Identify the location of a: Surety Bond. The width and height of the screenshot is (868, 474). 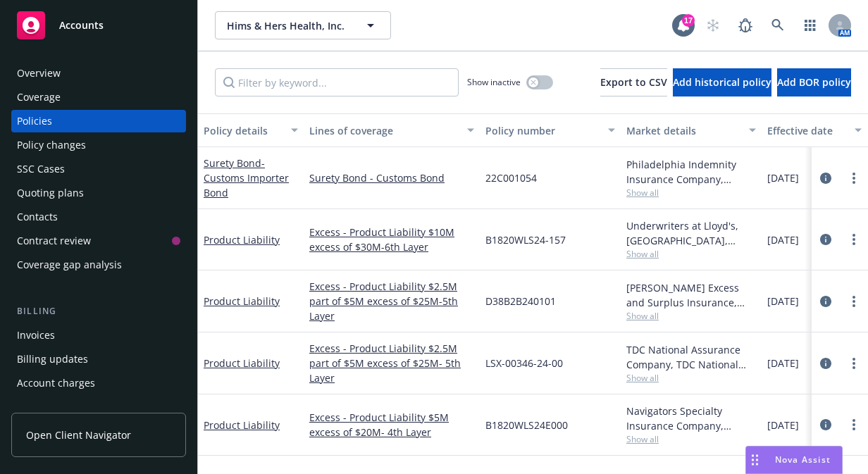
(246, 177).